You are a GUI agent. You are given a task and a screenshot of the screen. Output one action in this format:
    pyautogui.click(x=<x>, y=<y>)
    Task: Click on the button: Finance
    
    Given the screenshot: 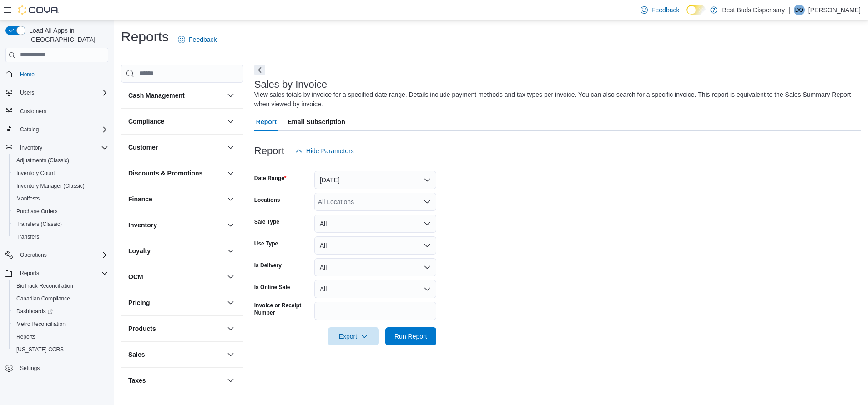 What is the action you would take?
    pyautogui.click(x=231, y=199)
    